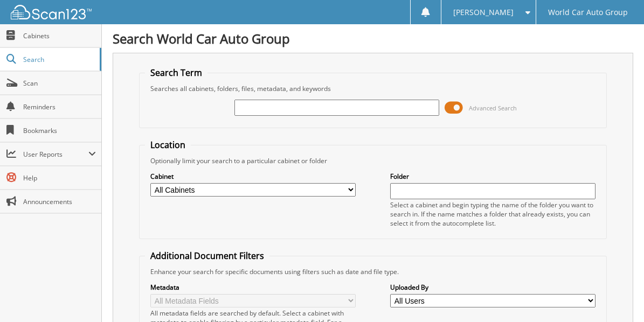 Image resolution: width=644 pixels, height=322 pixels. Describe the element at coordinates (60, 130) in the screenshot. I see `span: Bookmarks` at that location.